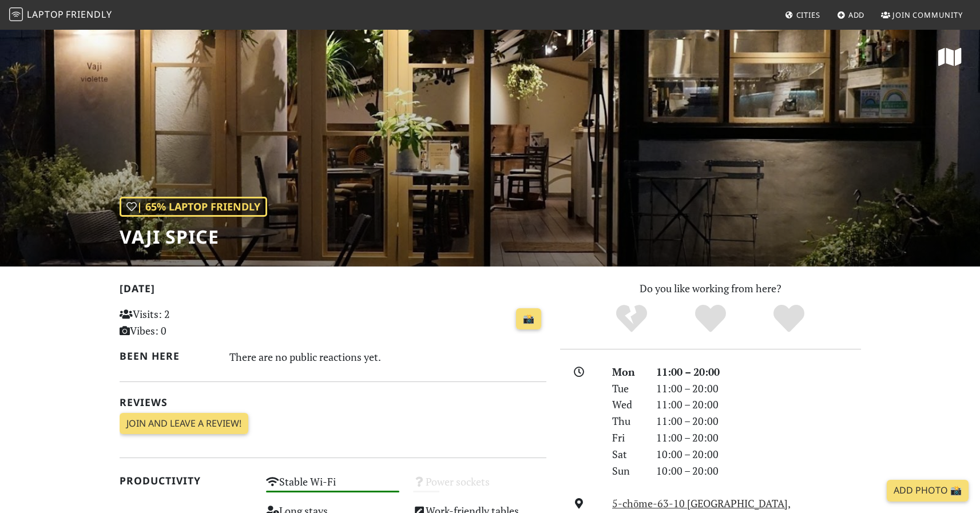 This screenshot has width=980, height=513. Describe the element at coordinates (186, 480) in the screenshot. I see `h2: Productivity` at that location.